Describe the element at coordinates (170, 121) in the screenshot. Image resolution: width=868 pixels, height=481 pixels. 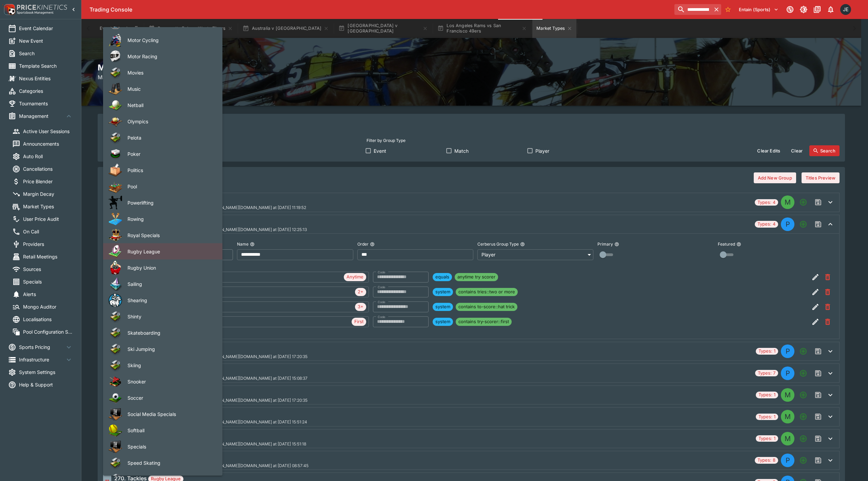
I see `span: Olympics` at that location.